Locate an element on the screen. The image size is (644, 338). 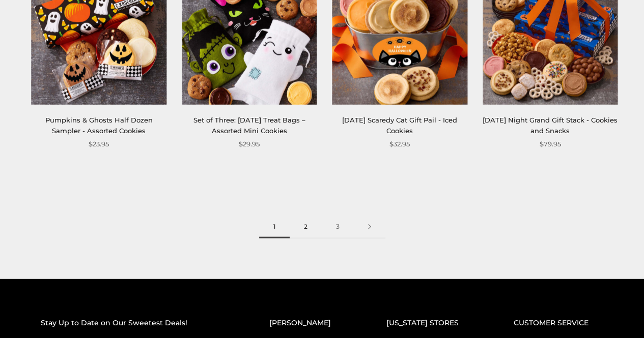
a: Pumpkins & Ghosts Half Dozen Sampler - Assorted Cookies is located at coordinates (99, 125).